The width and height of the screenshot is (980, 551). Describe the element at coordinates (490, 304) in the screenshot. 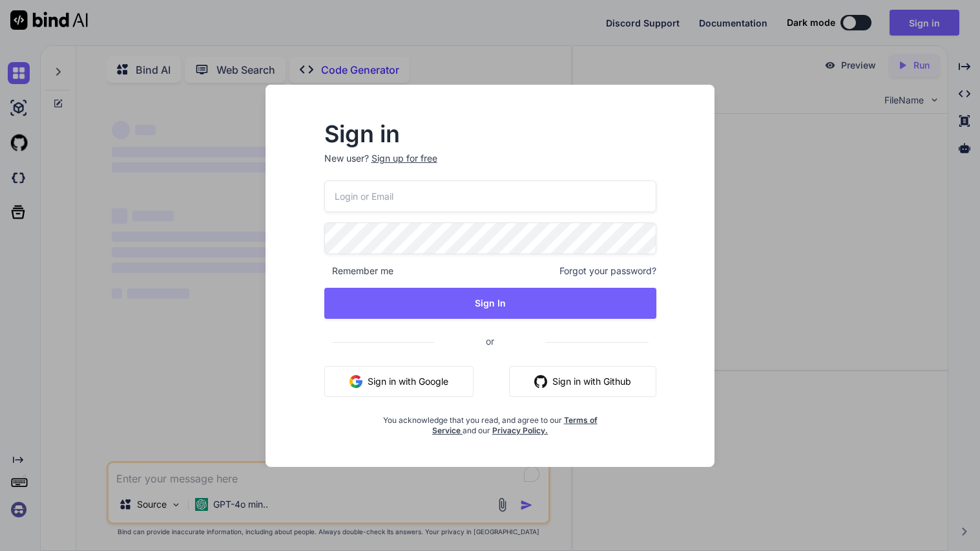

I see `button: Sign In` at that location.